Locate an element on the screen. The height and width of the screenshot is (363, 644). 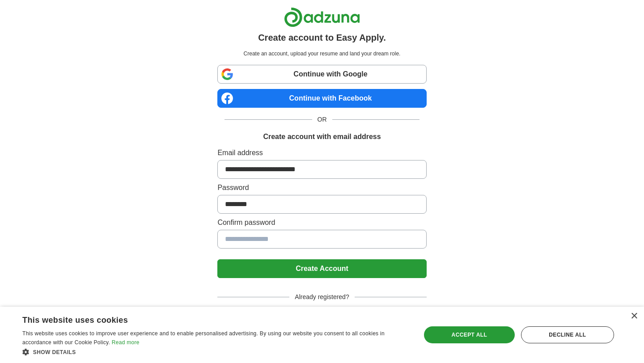
label: Confirm password is located at coordinates (321, 223).